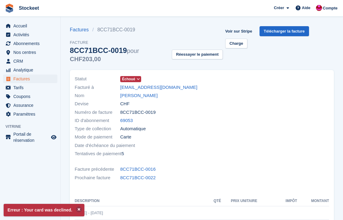 The width and height of the screenshot is (343, 220). Describe the element at coordinates (32, 52) in the screenshot. I see `span: Nos centres` at that location.